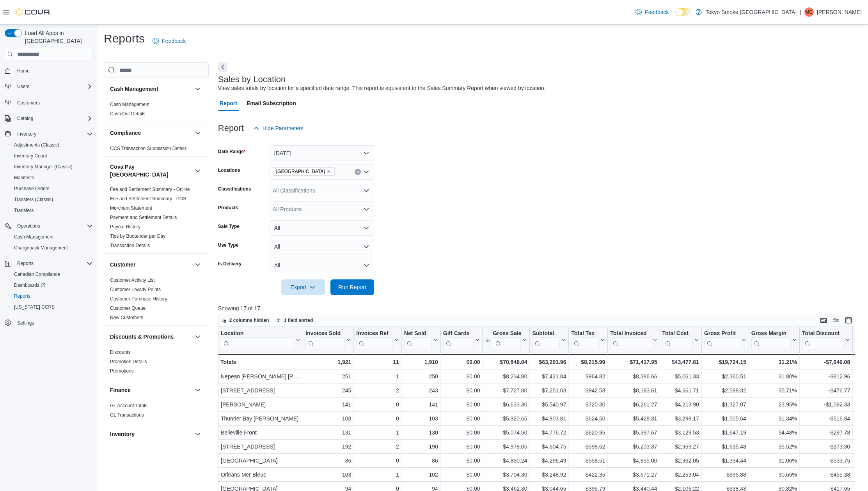 This screenshot has height=491, width=868. Describe the element at coordinates (53, 71) in the screenshot. I see `span: Home` at that location.